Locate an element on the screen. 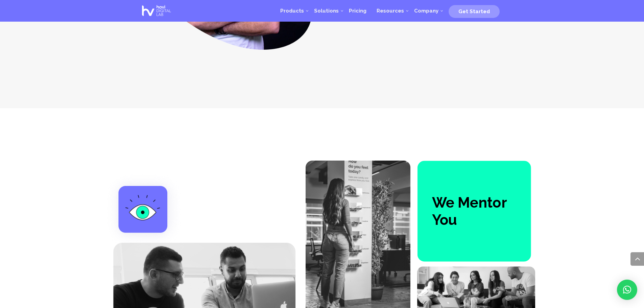  span: Solutions is located at coordinates (326, 11).